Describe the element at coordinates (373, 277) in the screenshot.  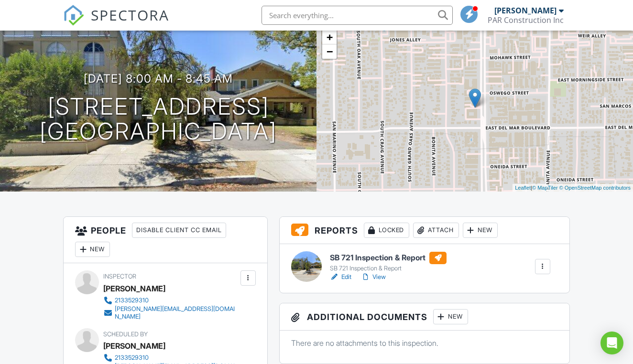
I see `a: View` at that location.